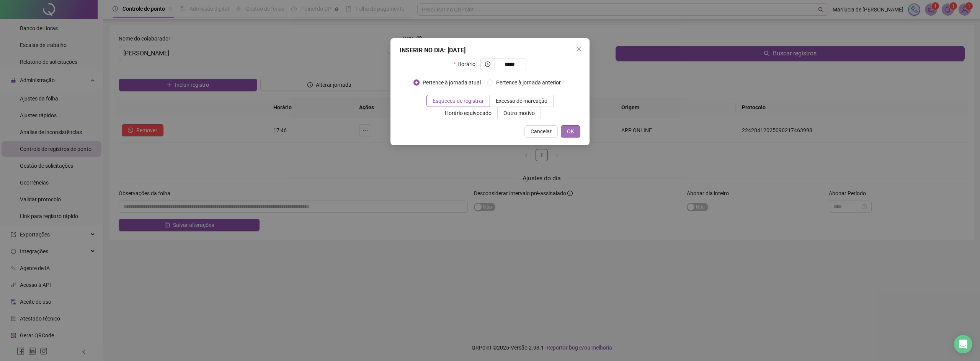 This screenshot has height=361, width=980. Describe the element at coordinates (519, 113) in the screenshot. I see `span: Outro motivo` at that location.